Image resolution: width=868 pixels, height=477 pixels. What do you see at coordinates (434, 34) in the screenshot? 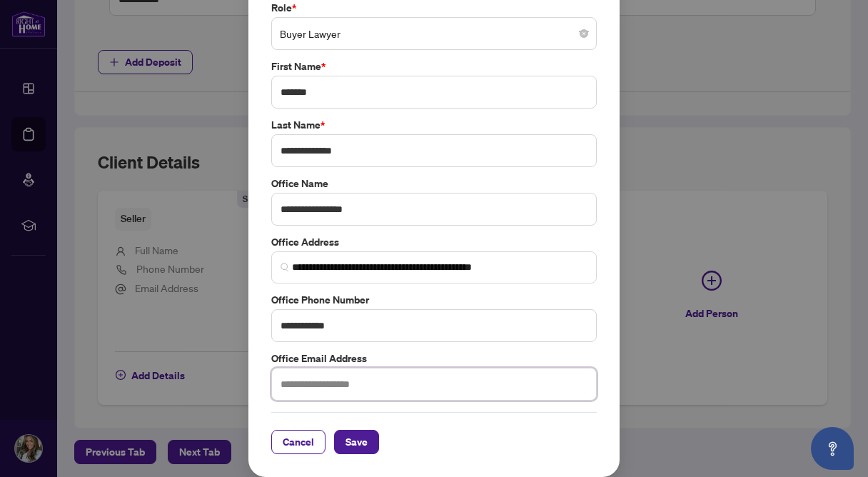
I see `span: Buyer Lawyer` at bounding box center [434, 34].